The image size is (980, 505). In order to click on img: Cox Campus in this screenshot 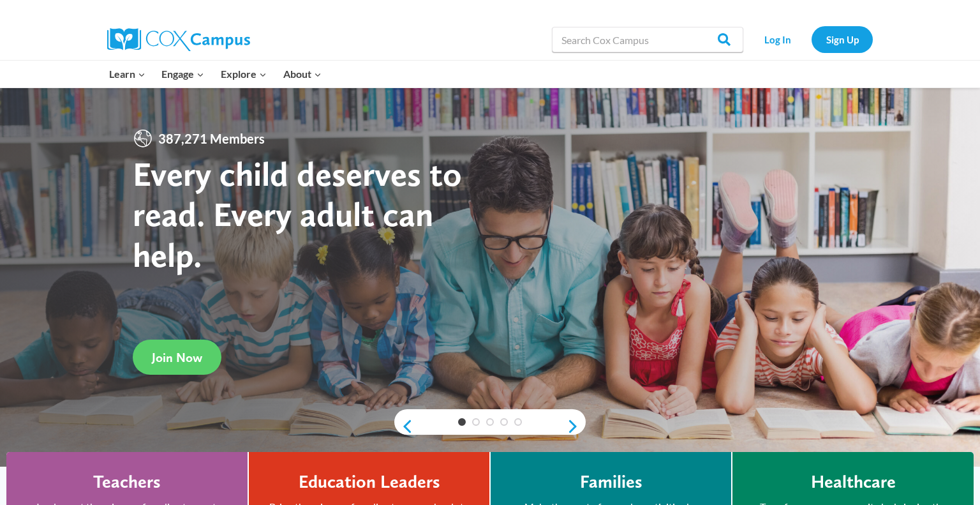, I will do `click(179, 40)`.